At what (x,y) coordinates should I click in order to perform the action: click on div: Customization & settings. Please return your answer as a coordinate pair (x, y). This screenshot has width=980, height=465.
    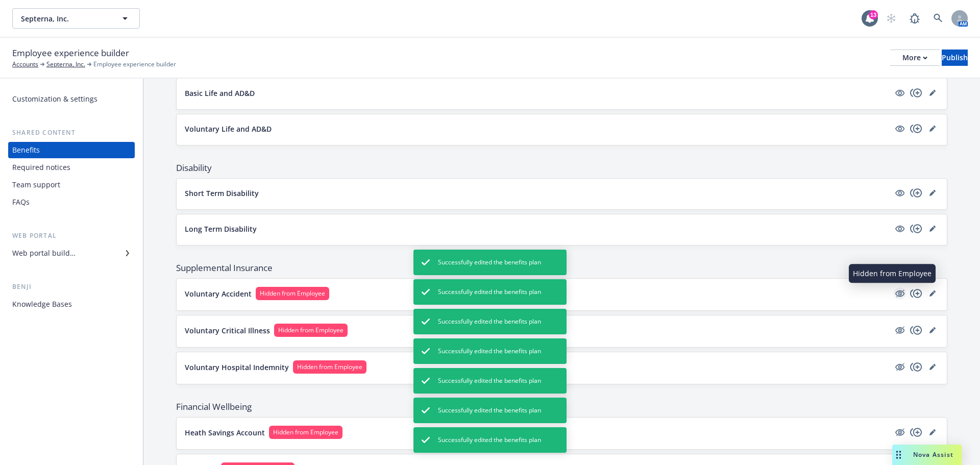
    Looking at the image, I should click on (55, 99).